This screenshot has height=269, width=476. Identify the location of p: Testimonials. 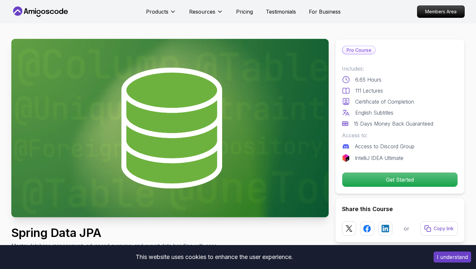
(281, 12).